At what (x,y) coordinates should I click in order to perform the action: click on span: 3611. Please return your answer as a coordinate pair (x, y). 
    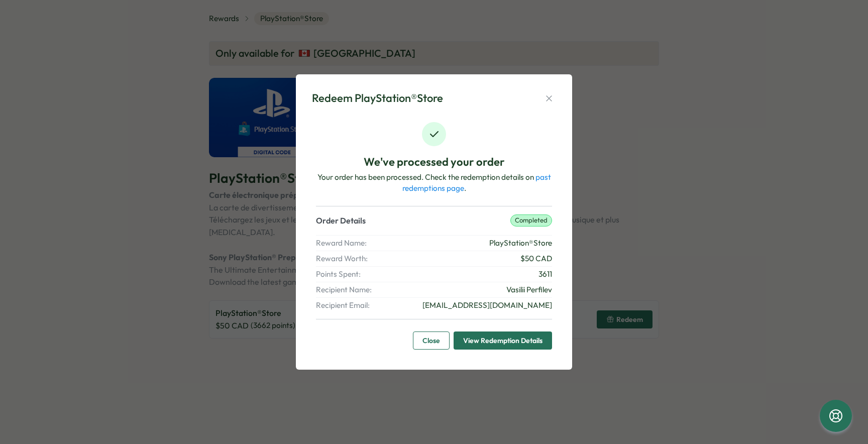
    Looking at the image, I should click on (545, 274).